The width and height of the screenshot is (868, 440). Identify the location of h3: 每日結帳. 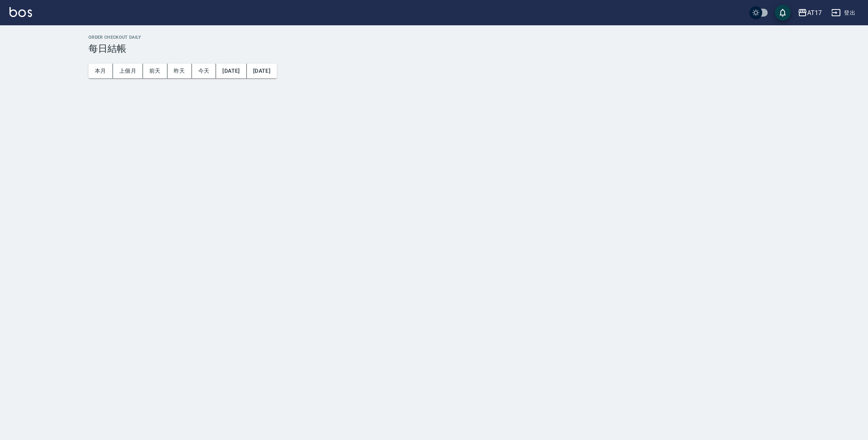
(474, 49).